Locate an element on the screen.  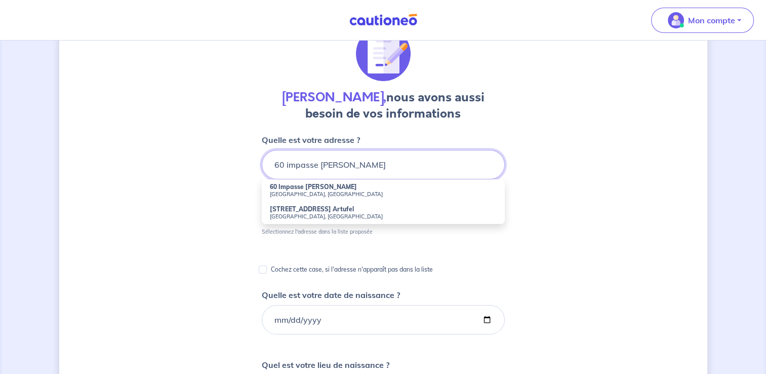
h4: nous avons aussi besoin de vos informations is located at coordinates (383, 105).